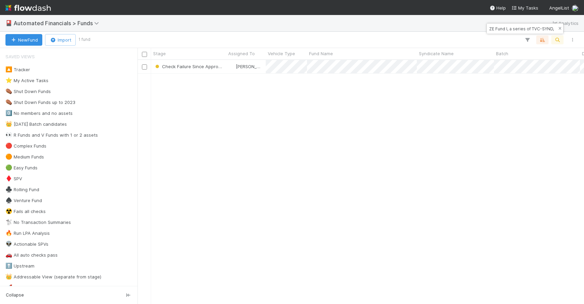 The height and width of the screenshot is (304, 584). I want to click on div: Addressable View (separate from stage), so click(53, 277).